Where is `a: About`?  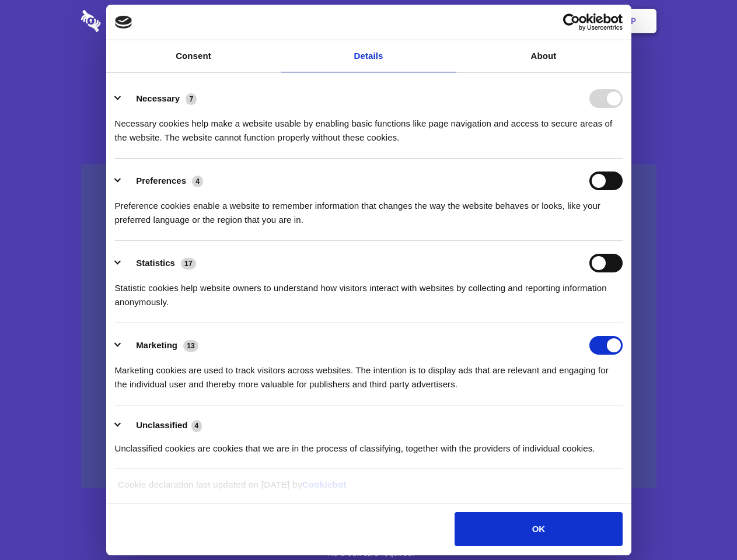 a: About is located at coordinates (544, 56).